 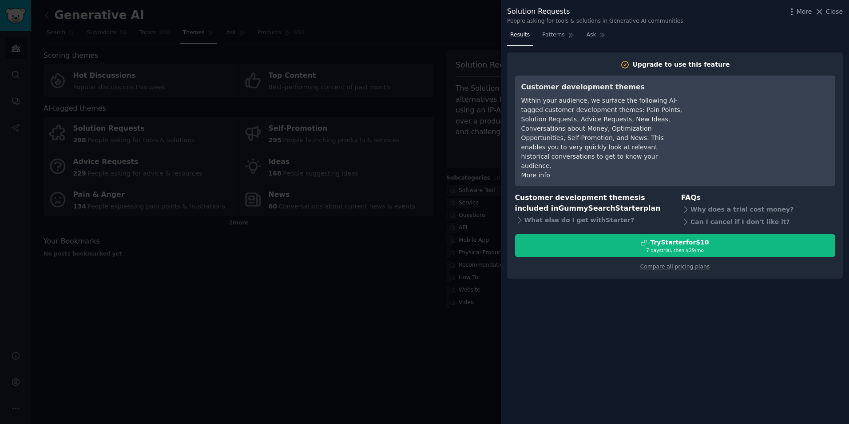 What do you see at coordinates (595, 12) in the screenshot?
I see `div: Solution Requests` at bounding box center [595, 12].